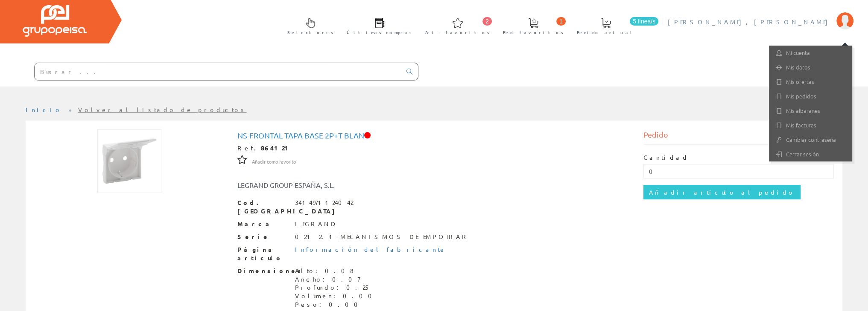  I want to click on a: Cerrar sesión, so click(811, 154).